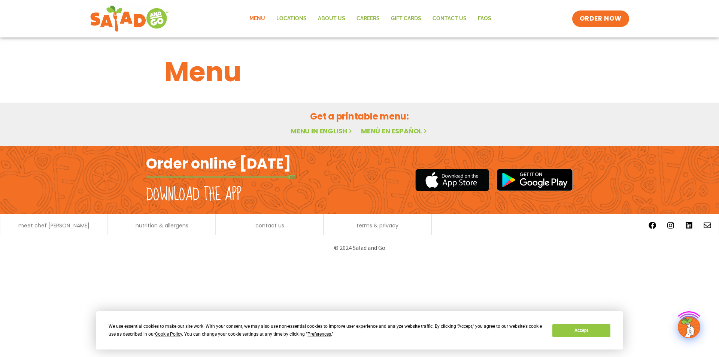 This screenshot has width=719, height=357. What do you see at coordinates (162, 225) in the screenshot?
I see `span: nutrition & allergens` at bounding box center [162, 225].